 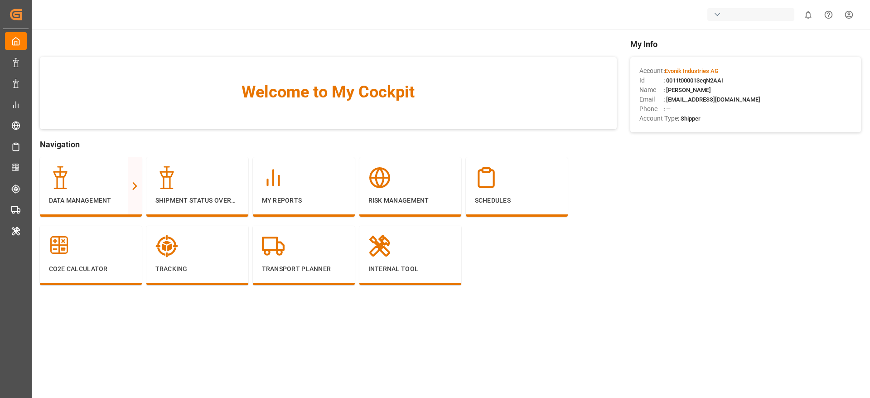 What do you see at coordinates (304, 269) in the screenshot?
I see `p: Transport Planner` at bounding box center [304, 269].